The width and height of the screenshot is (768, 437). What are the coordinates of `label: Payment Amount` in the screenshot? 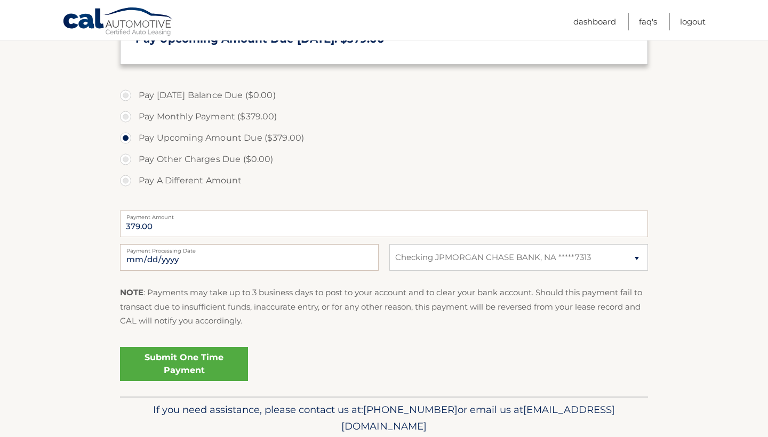 It's located at (384, 215).